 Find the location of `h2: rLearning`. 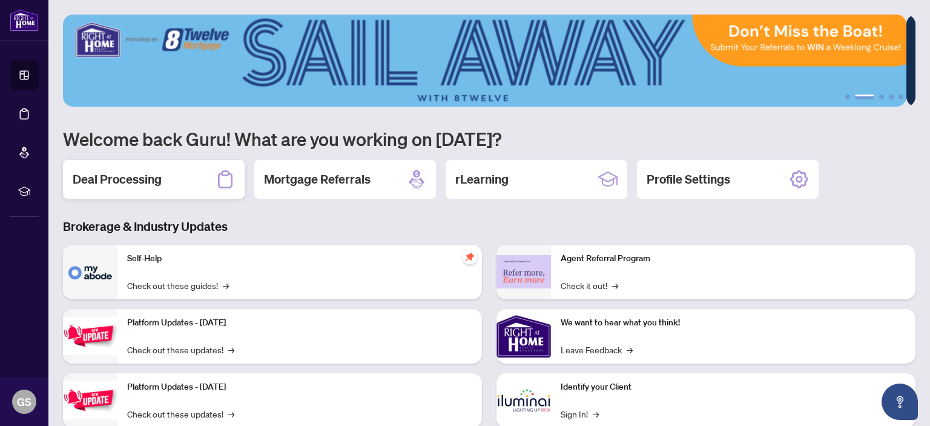

h2: rLearning is located at coordinates (482, 179).